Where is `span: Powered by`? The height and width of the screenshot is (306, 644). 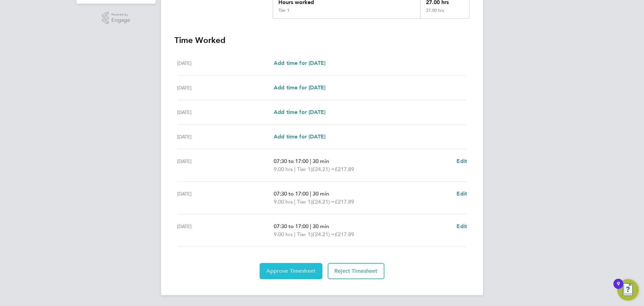 span: Powered by is located at coordinates (120, 14).